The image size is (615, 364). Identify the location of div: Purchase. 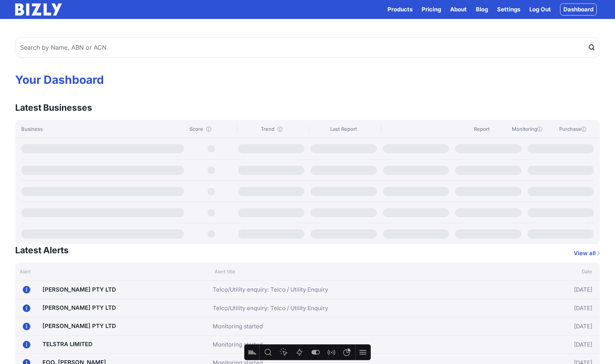
(573, 129).